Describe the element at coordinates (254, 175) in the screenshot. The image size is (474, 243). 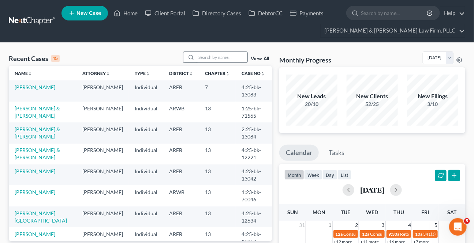
I see `td: 4:23-bk-13042` at that location.